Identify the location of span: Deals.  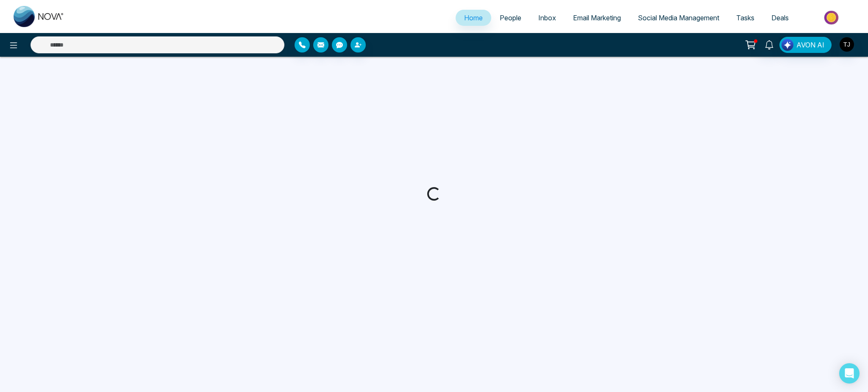
(780, 18).